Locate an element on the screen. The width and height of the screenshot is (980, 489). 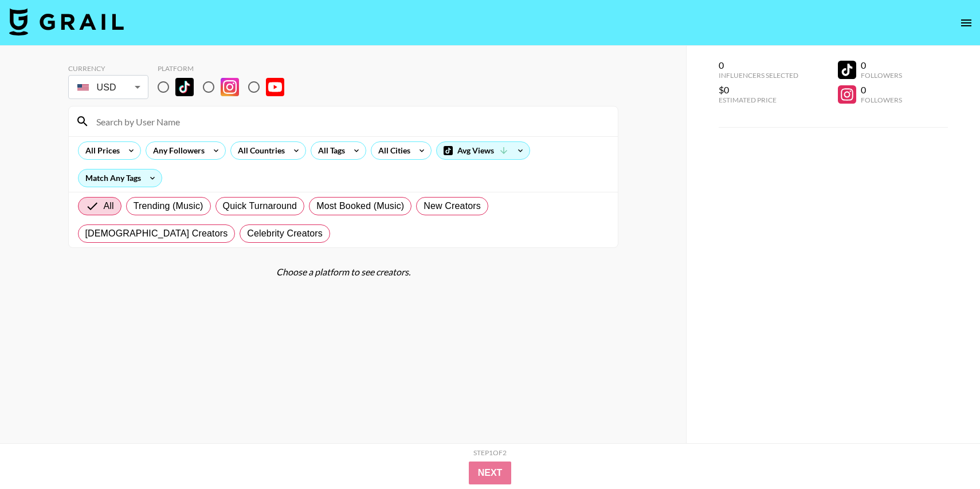
input: Search by User Name is located at coordinates (350, 122).